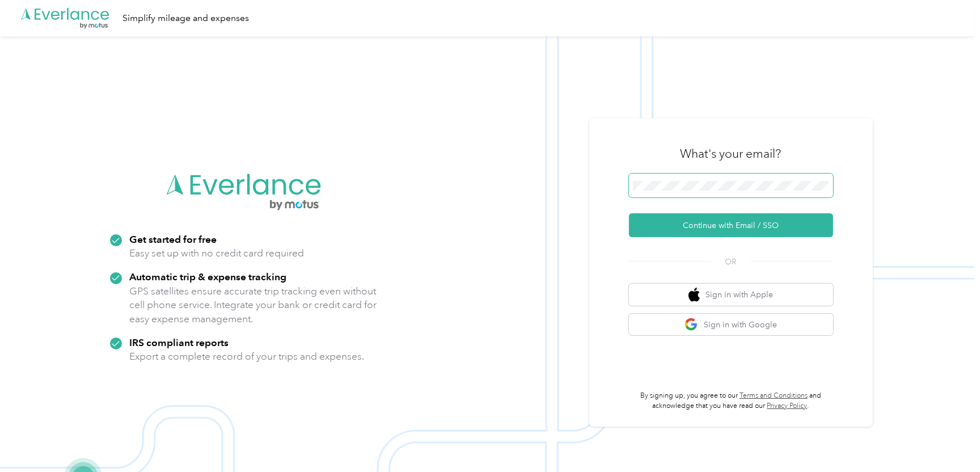 The image size is (980, 472). Describe the element at coordinates (731, 261) in the screenshot. I see `span: OR` at that location.